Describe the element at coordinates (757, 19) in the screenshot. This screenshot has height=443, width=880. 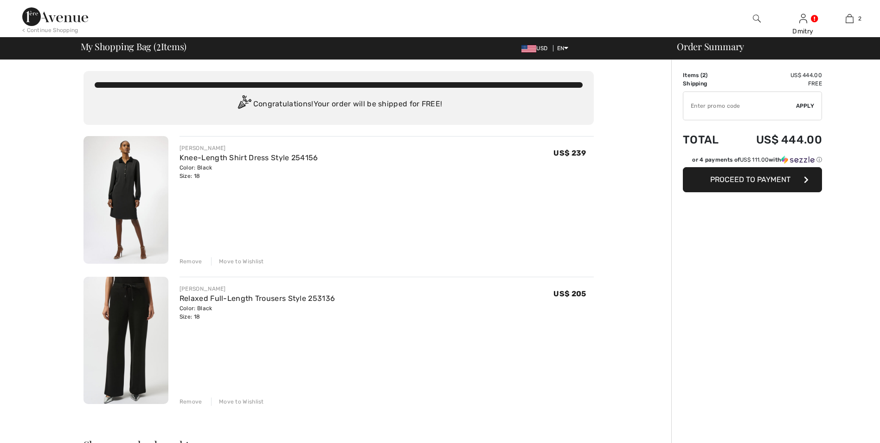
I see `img: search the website` at that location.